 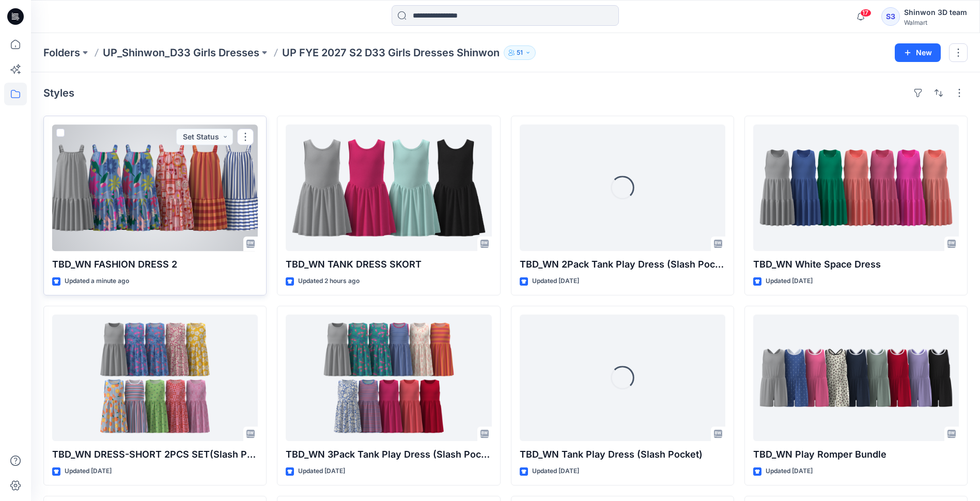 What do you see at coordinates (856, 188) in the screenshot?
I see `a: TBD_WN White Space Dress` at bounding box center [856, 188].